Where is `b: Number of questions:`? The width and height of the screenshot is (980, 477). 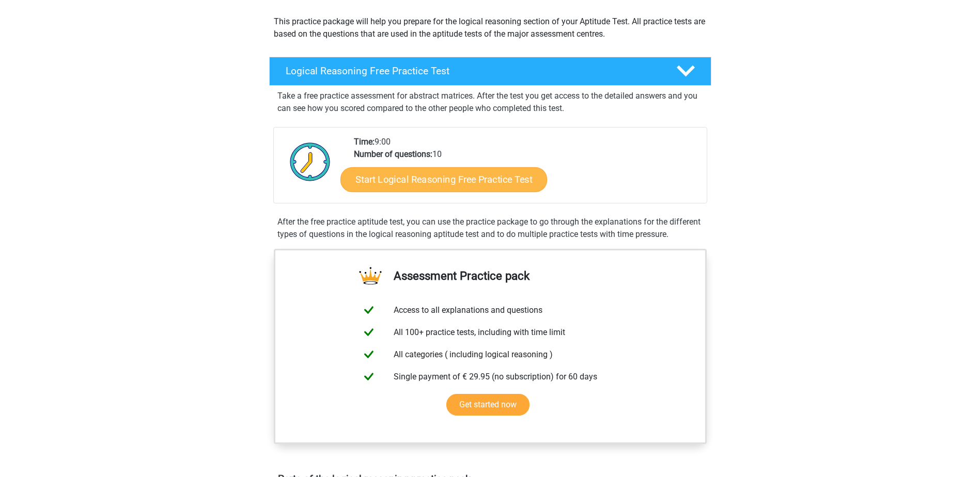
b: Number of questions: is located at coordinates (393, 154).